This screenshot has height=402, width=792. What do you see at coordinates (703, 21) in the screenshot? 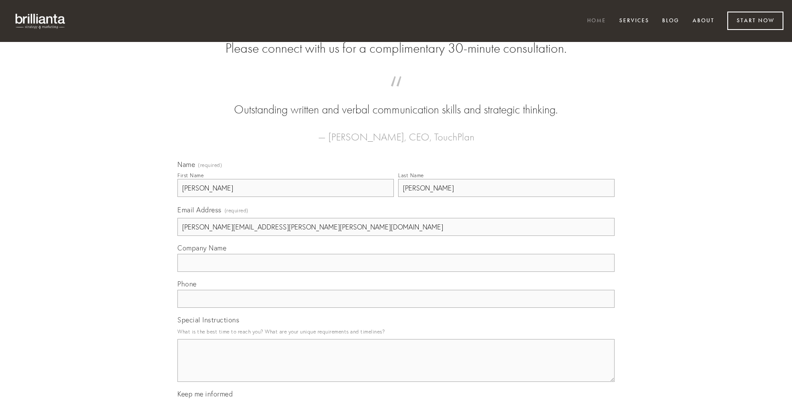
I see `a: About` at bounding box center [703, 21].